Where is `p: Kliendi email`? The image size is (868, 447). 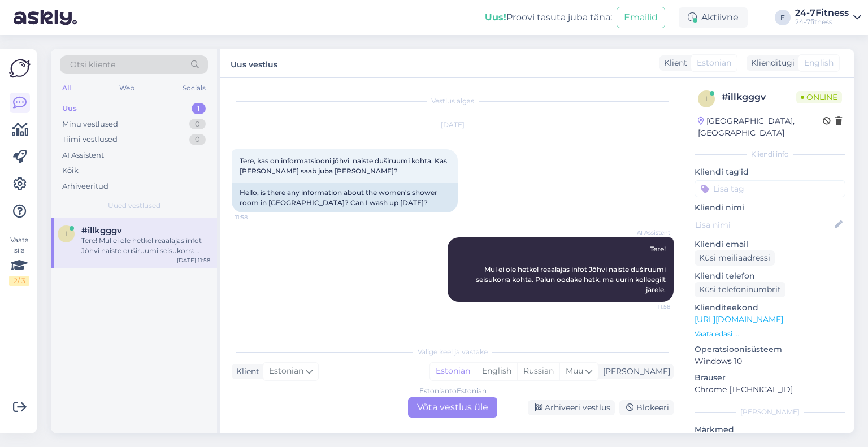 p: Kliendi email is located at coordinates (770, 244).